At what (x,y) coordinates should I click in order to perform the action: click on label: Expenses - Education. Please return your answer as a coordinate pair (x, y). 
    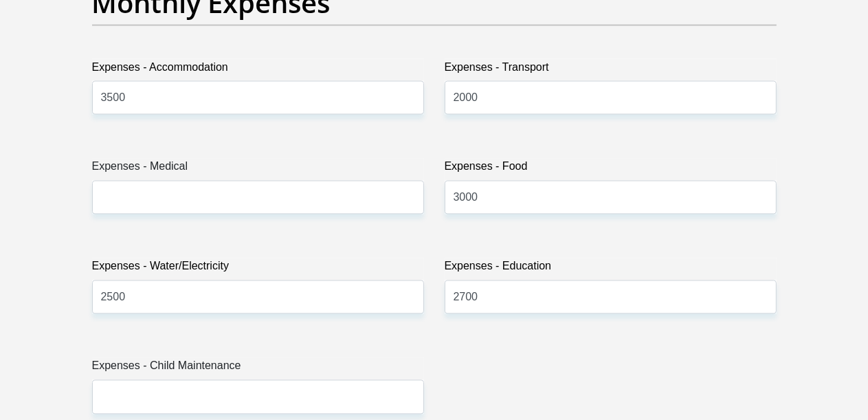
    Looking at the image, I should click on (610, 269).